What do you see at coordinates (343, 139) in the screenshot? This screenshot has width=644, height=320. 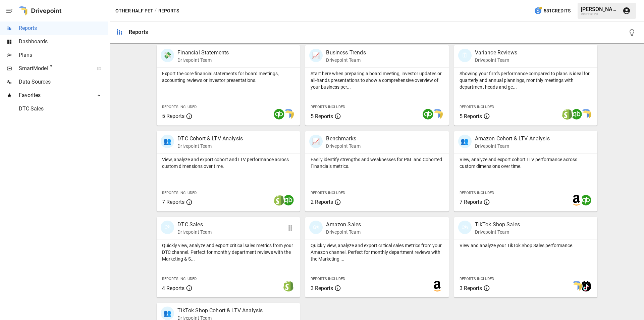 I see `p: Benchmarks` at bounding box center [343, 139].